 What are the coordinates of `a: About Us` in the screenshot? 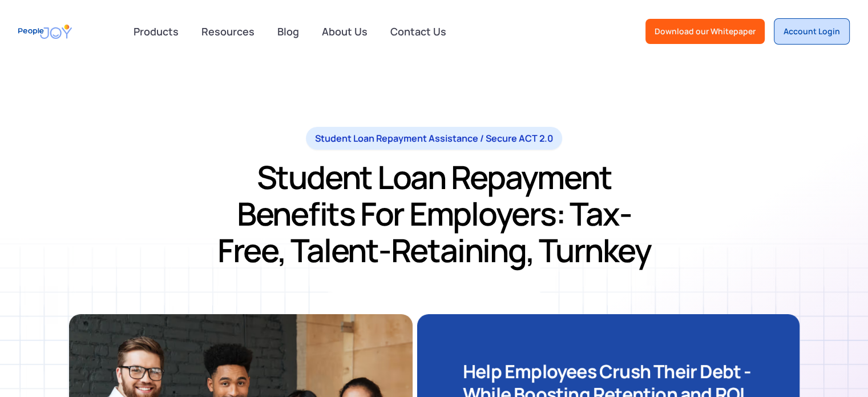 It's located at (345, 32).